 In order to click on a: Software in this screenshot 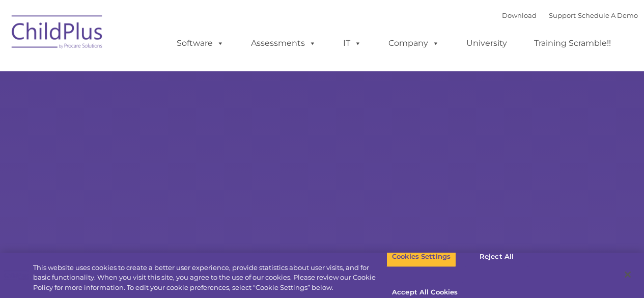, I will do `click(200, 43)`.